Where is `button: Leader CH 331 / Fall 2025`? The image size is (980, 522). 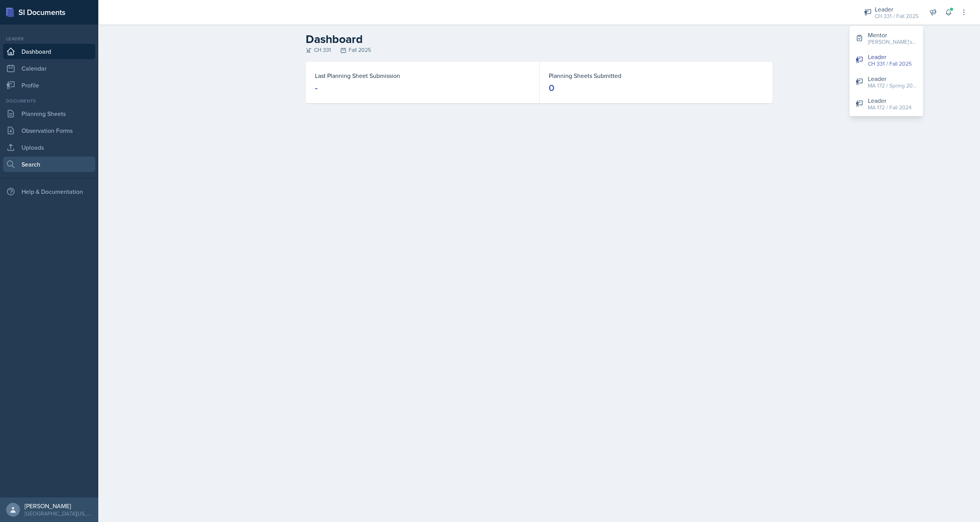 button: Leader CH 331 / Fall 2025 is located at coordinates (887, 60).